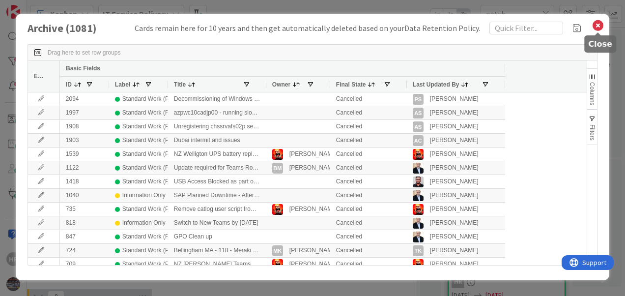 The image size is (625, 296). Describe the element at coordinates (217, 140) in the screenshot. I see `div: Dubai intermit and issues` at that location.